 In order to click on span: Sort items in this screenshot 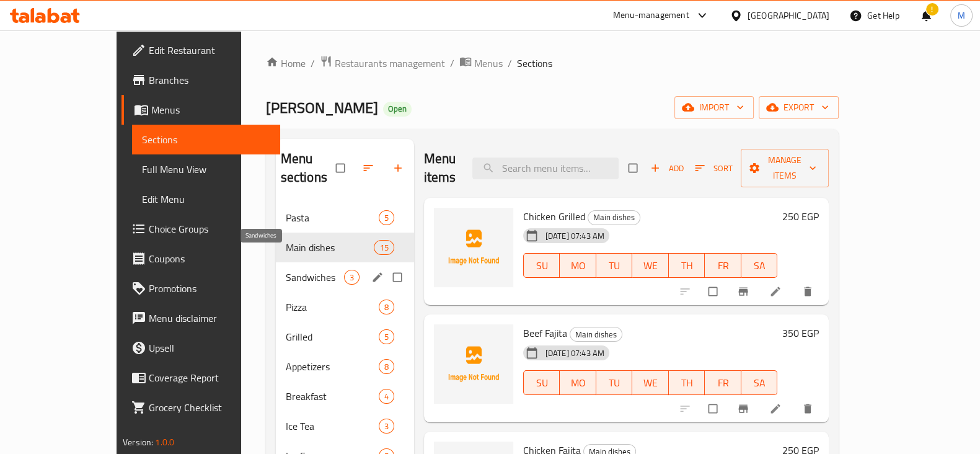, I will do `click(714, 168)`.